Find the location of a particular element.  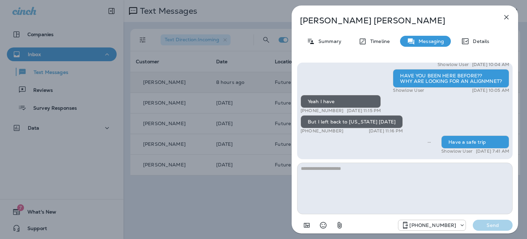

div: Yeah I have is located at coordinates (341, 101).